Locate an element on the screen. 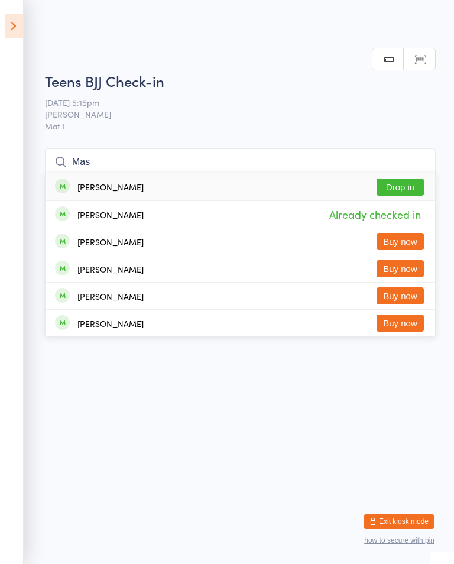 The height and width of the screenshot is (564, 454). input: Search is located at coordinates (240, 162).